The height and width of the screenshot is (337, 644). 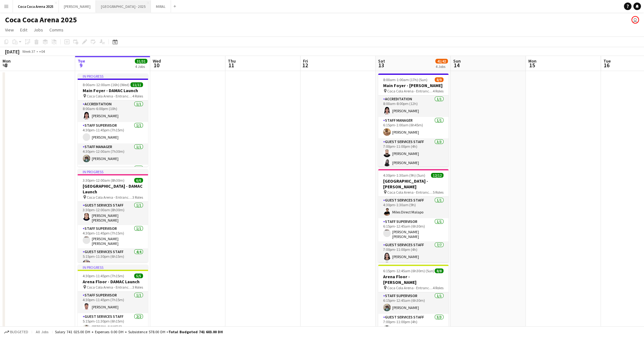 What do you see at coordinates (457, 61) in the screenshot?
I see `span: Sun` at bounding box center [457, 61].